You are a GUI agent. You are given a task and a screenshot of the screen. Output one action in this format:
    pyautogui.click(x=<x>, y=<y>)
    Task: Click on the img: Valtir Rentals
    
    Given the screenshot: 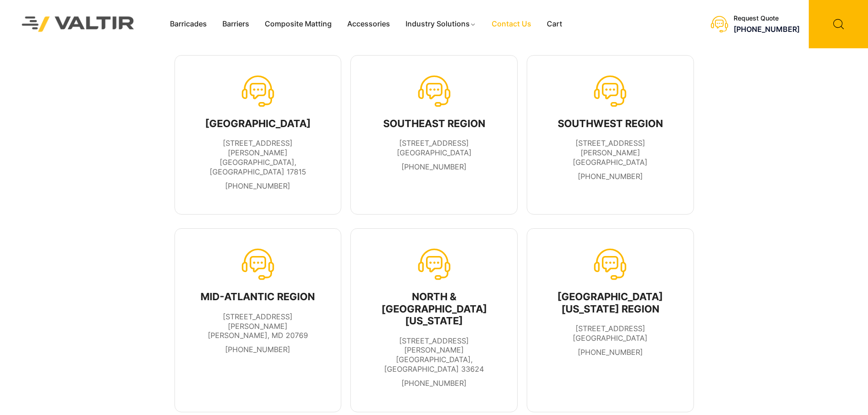 What is the action you would take?
    pyautogui.click(x=78, y=24)
    